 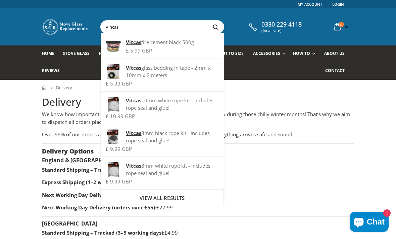 What do you see at coordinates (79, 54) in the screenshot?
I see `a: Stove Glass` at bounding box center [79, 54].